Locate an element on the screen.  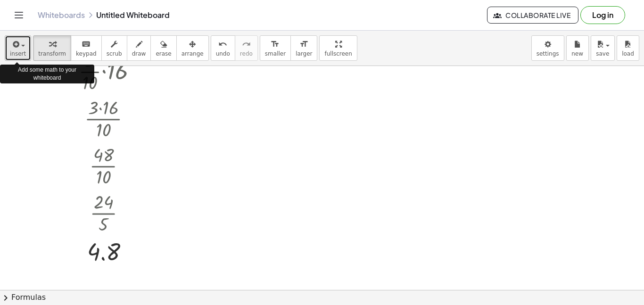
span: keypad is located at coordinates (86, 54).